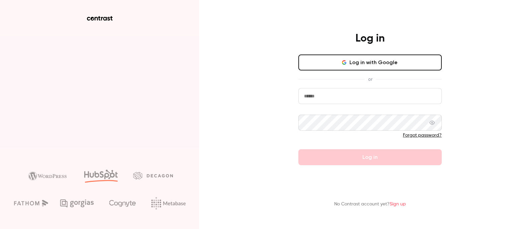  What do you see at coordinates (422, 135) in the screenshot?
I see `a: Forgot password?` at bounding box center [422, 135].